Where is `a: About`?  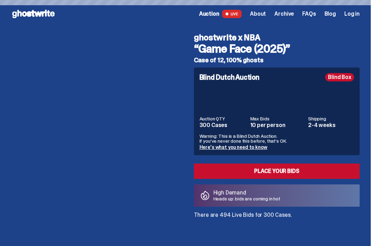 a: About is located at coordinates (258, 14).